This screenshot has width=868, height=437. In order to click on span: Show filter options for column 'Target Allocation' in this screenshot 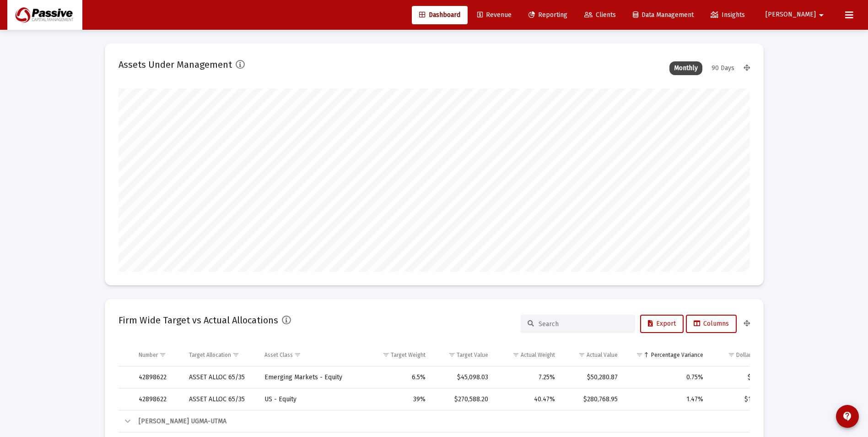, I will do `click(235, 354)`.